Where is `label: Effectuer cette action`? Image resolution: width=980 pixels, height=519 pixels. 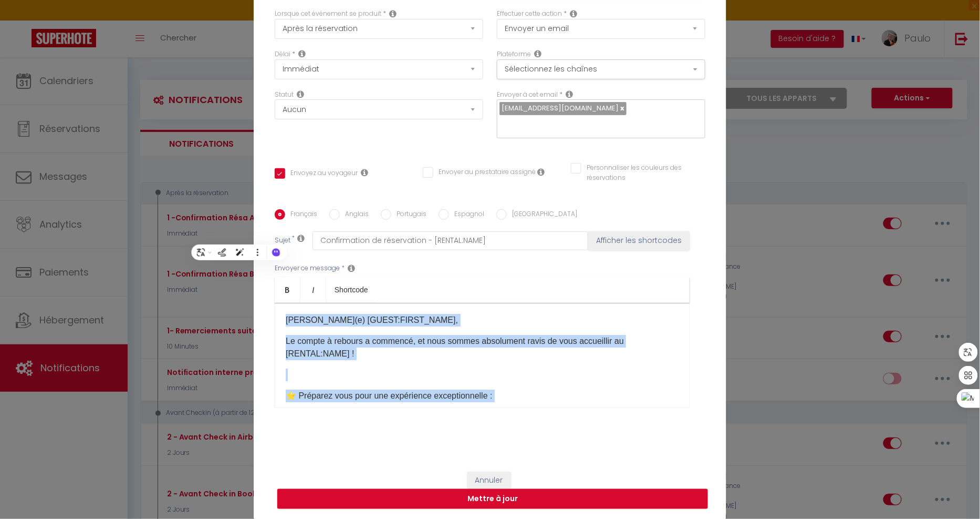 label: Effectuer cette action is located at coordinates (529, 14).